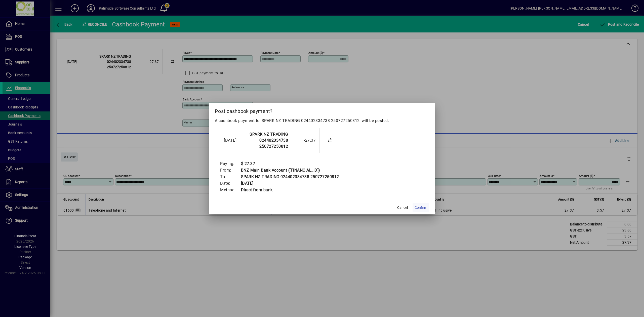 This screenshot has width=644, height=317. What do you see at coordinates (402, 207) in the screenshot?
I see `button: Cancel` at bounding box center [402, 207].